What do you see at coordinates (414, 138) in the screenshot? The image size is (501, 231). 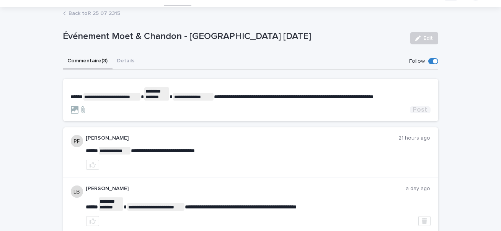 I see `p: 21 hours ago` at bounding box center [414, 138].